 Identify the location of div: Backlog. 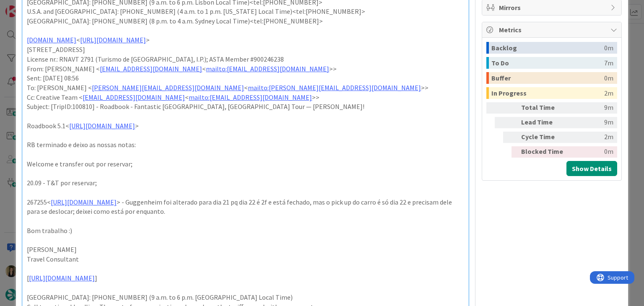
(548, 48).